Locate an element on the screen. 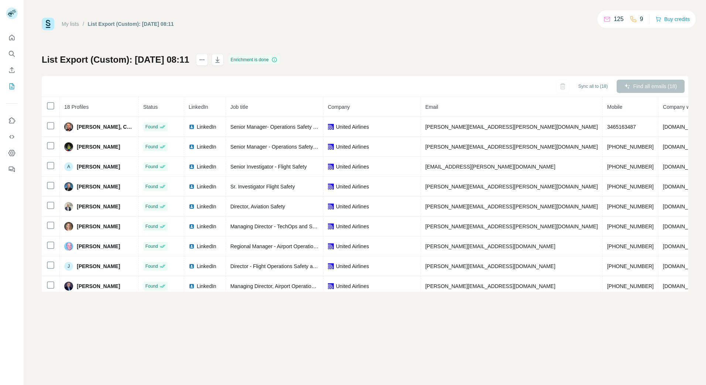  span: Company website is located at coordinates (683, 107).